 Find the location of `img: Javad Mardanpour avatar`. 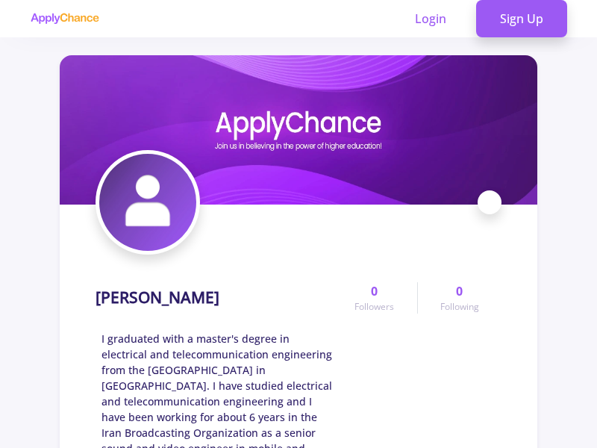

img: Javad Mardanpour avatar is located at coordinates (148, 202).